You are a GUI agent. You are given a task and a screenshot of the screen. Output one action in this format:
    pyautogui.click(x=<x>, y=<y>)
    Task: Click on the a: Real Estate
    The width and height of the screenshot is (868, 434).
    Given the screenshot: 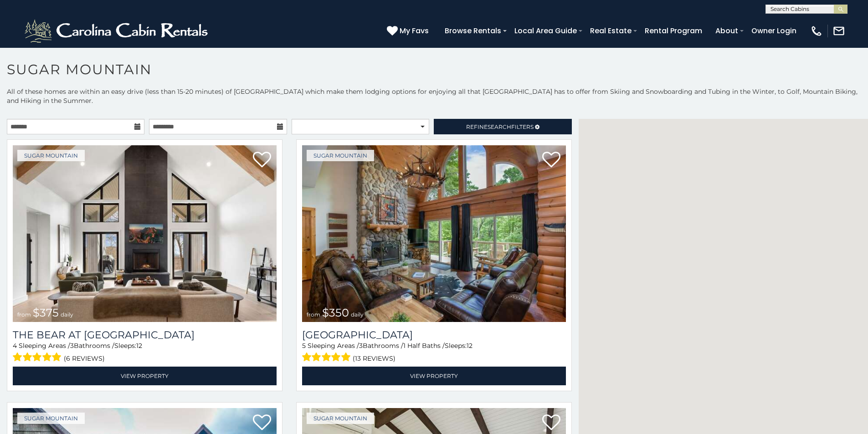 What is the action you would take?
    pyautogui.click(x=611, y=31)
    